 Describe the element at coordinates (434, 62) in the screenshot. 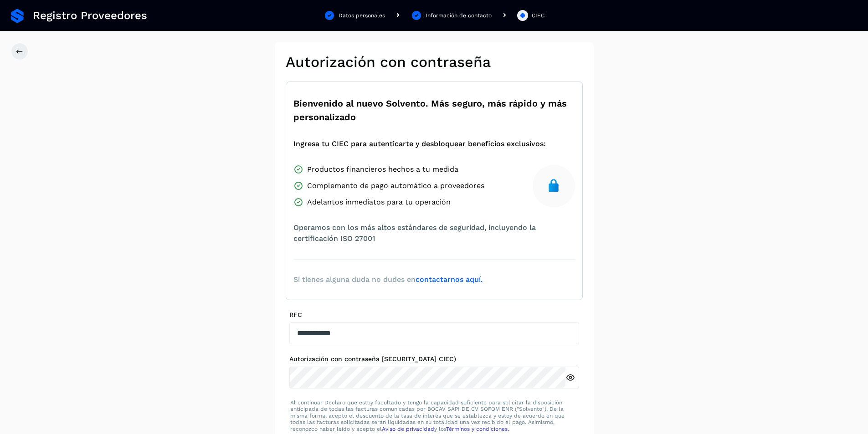

I see `h2: Autorización con contraseña` at that location.